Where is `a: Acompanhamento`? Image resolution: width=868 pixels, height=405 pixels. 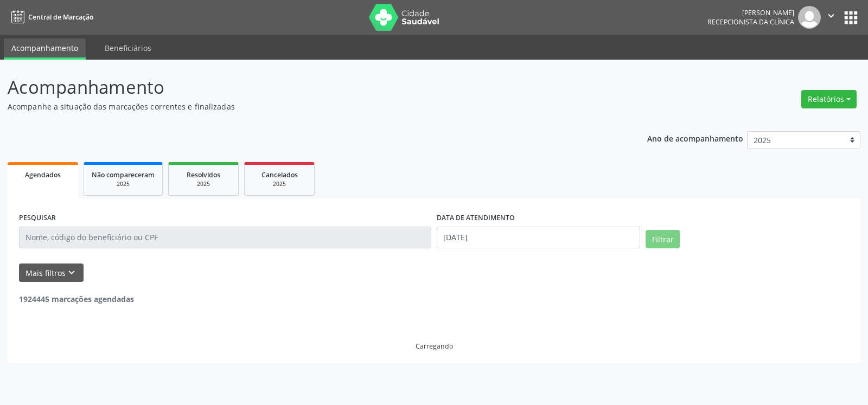 a: Acompanhamento is located at coordinates (45, 49).